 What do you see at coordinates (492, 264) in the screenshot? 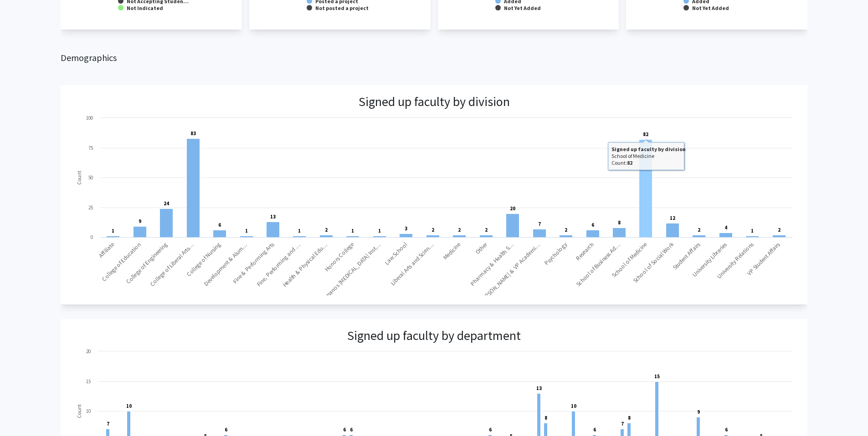
I see `text: Pharmacy & Health S…` at bounding box center [492, 264].